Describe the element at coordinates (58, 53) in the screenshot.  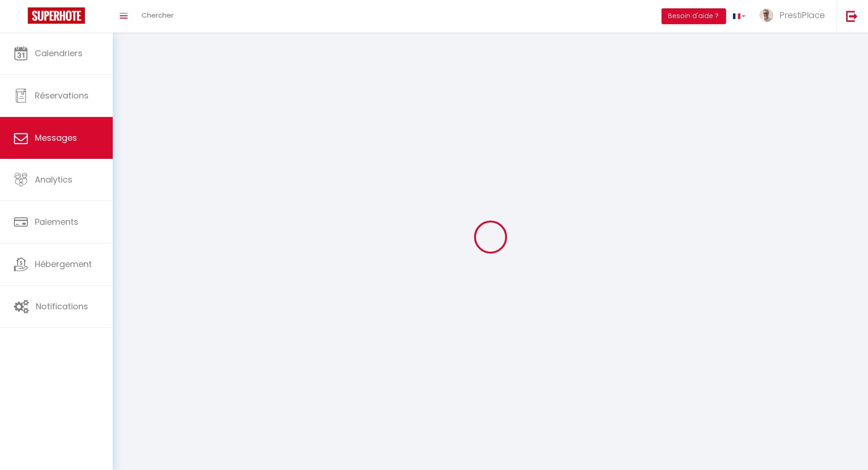
I see `span: Calendriers` at that location.